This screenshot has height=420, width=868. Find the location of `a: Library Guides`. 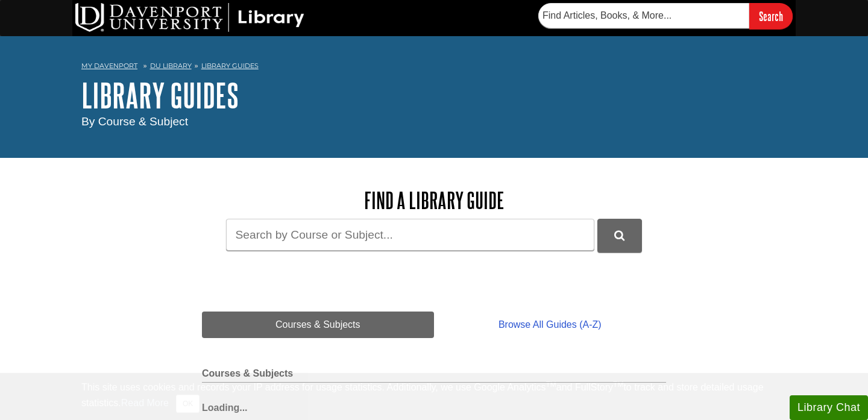

a: Library Guides is located at coordinates (230, 65).